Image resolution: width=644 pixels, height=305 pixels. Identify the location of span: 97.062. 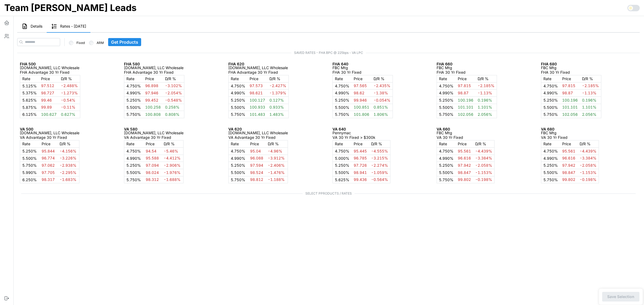
(48, 165).